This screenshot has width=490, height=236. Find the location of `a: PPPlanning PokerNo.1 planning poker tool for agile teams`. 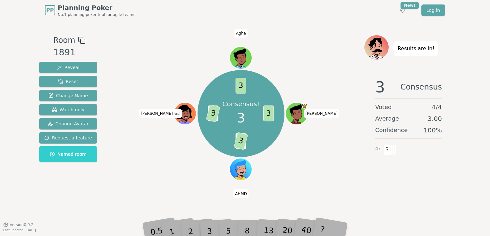

a: PPPlanning PokerNo.1 planning poker tool for agile teams is located at coordinates (90, 10).